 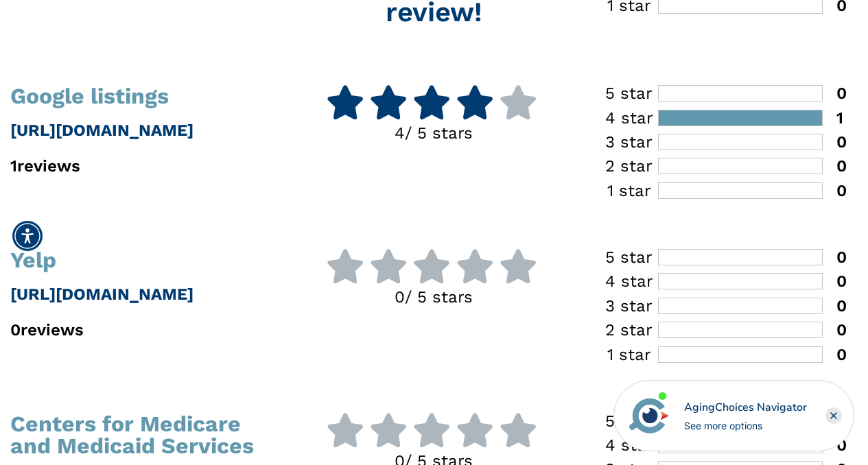 What do you see at coordinates (145, 435) in the screenshot?
I see `h1: Centers for Medicare and Medicaid Services` at bounding box center [145, 435].